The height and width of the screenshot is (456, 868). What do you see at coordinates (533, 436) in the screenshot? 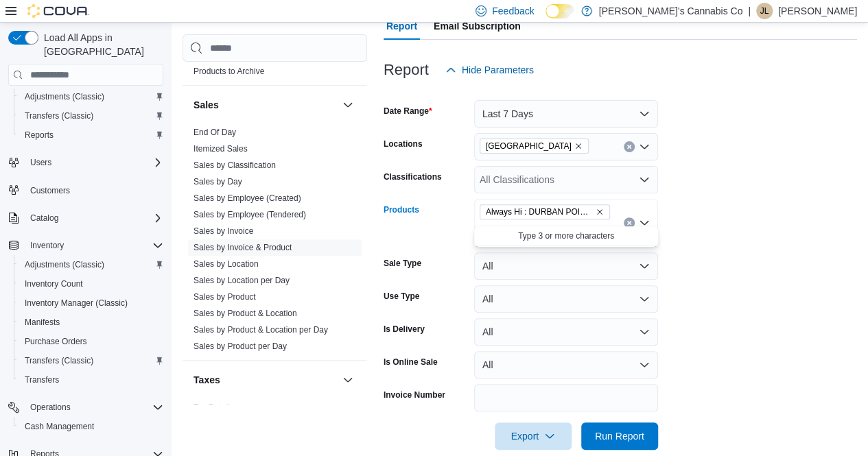
I see `span: Export` at bounding box center [533, 436].